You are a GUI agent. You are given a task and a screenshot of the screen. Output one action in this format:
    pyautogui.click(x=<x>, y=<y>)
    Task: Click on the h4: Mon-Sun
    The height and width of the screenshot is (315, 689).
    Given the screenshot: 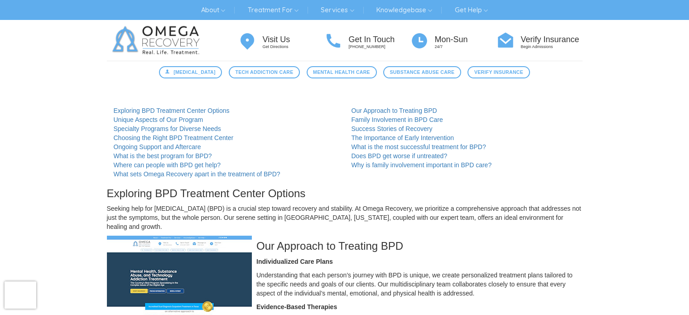 What is the action you would take?
    pyautogui.click(x=466, y=40)
    